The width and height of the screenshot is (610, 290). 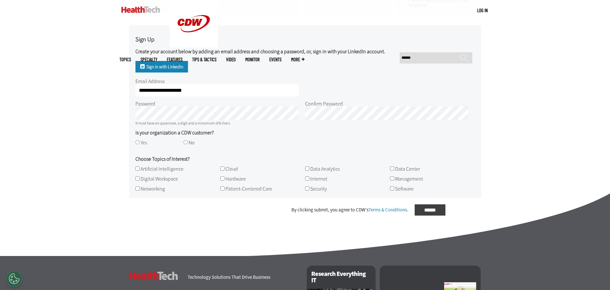 What do you see at coordinates (183, 123) in the screenshot?
I see `span: It must have an uppercase, a digit and a minumium of 8 chars` at bounding box center [183, 123].